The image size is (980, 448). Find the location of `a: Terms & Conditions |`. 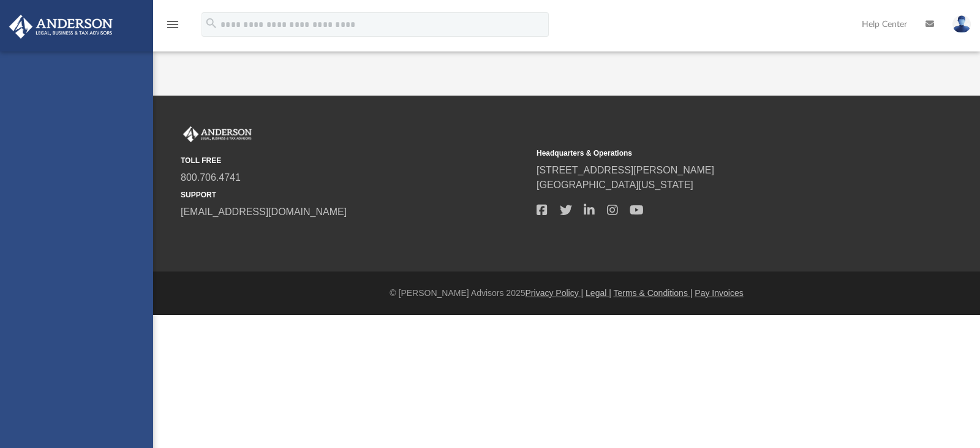

a: Terms & Conditions | is located at coordinates (653, 293).